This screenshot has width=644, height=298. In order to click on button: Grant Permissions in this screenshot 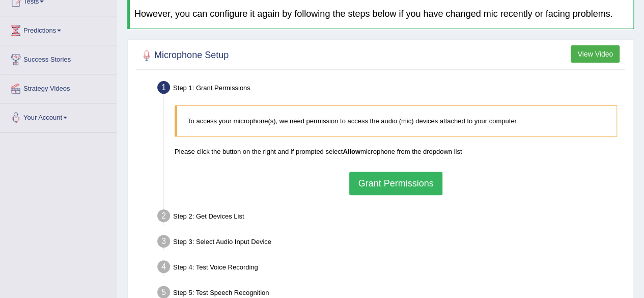, I will do `click(396, 183)`.